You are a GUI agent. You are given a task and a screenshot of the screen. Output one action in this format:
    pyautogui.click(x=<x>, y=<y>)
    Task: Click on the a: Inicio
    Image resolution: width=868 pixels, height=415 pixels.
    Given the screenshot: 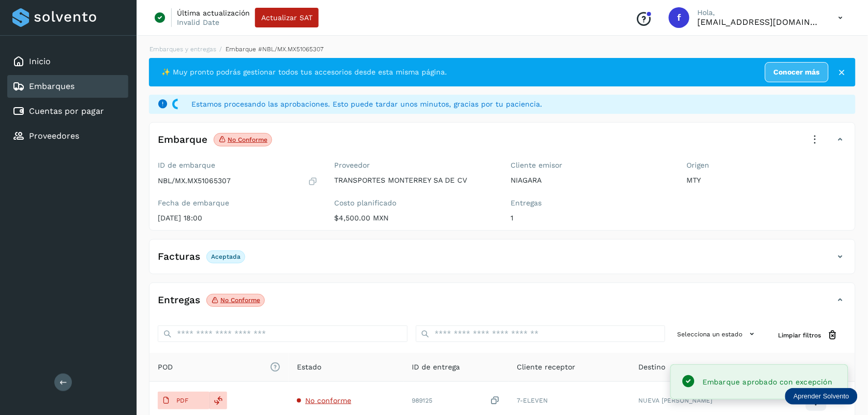 What is the action you would take?
    pyautogui.click(x=40, y=61)
    